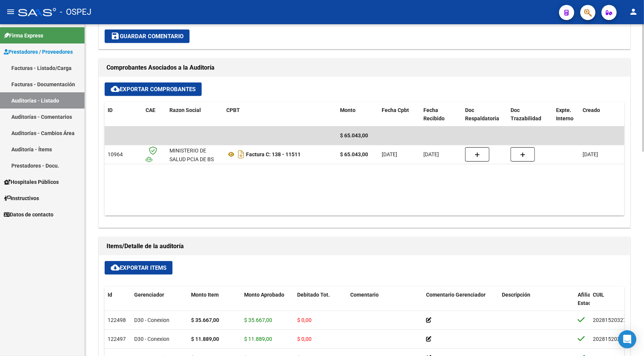 Image resolution: width=644 pixels, height=356 pixels. What do you see at coordinates (536, 304) in the screenshot?
I see `datatable-header-cell: Descripción` at bounding box center [536, 304].